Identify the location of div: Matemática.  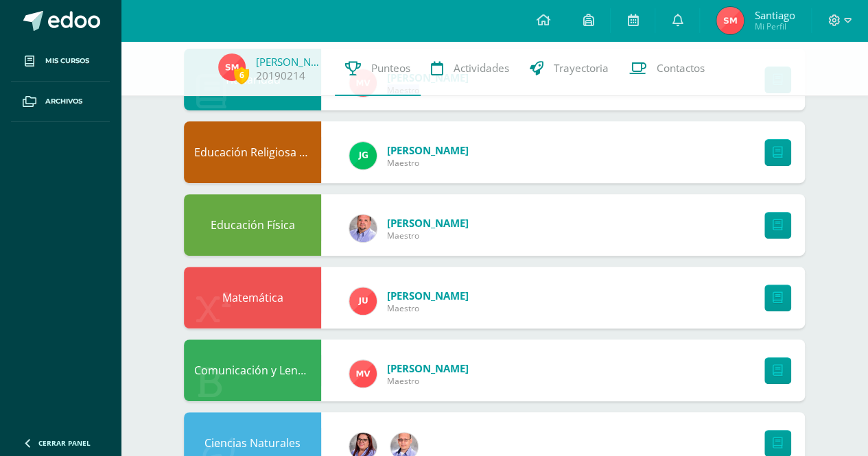
(253, 298).